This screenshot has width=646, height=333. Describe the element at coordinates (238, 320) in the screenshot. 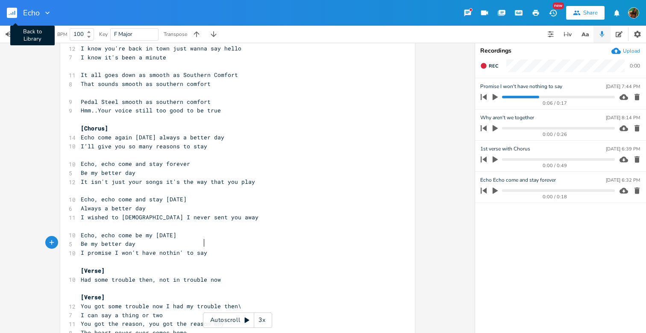

I see `div: Autoscroll` at that location.